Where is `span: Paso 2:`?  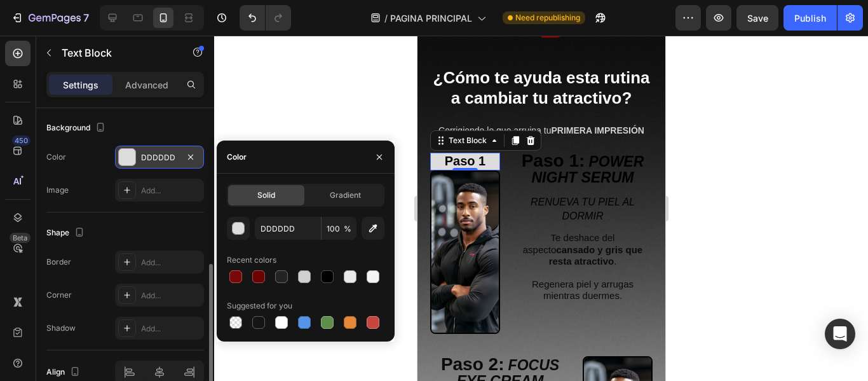 span: Paso 2: is located at coordinates (55, 328).